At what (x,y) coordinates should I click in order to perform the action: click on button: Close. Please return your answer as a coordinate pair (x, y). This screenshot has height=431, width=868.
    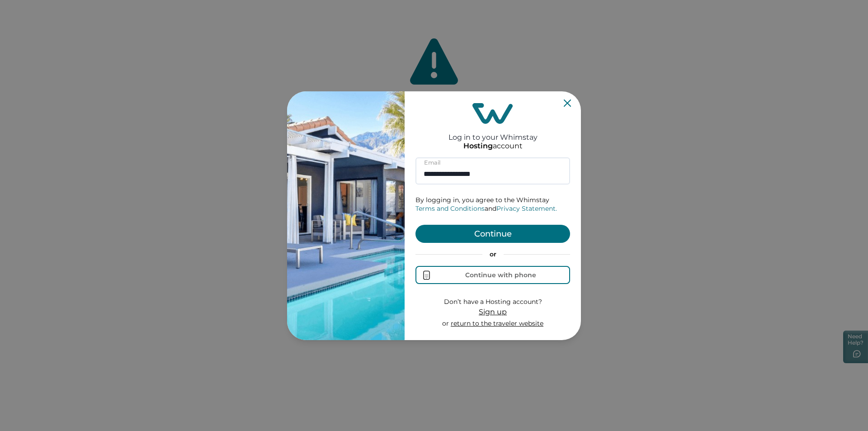
    Looking at the image, I should click on (567, 103).